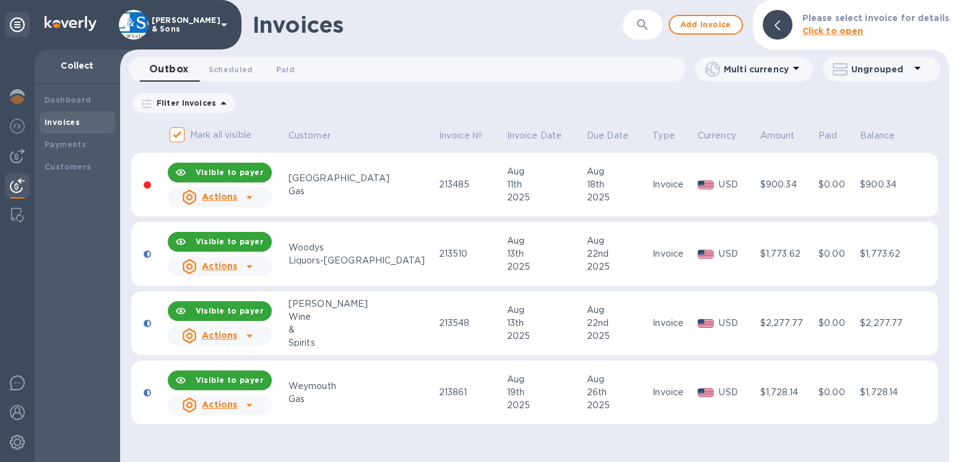  What do you see at coordinates (618, 184) in the screenshot?
I see `div: 18th` at bounding box center [618, 184].